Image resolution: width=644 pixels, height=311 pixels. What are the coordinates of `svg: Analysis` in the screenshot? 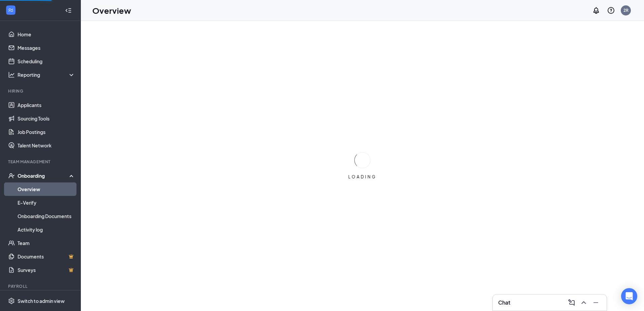 It's located at (11, 75).